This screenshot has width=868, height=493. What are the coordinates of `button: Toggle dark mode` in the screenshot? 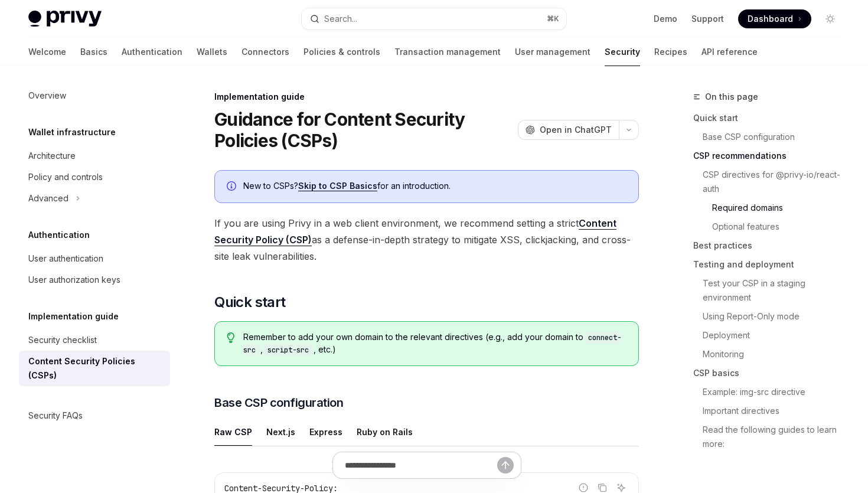 It's located at (831, 19).